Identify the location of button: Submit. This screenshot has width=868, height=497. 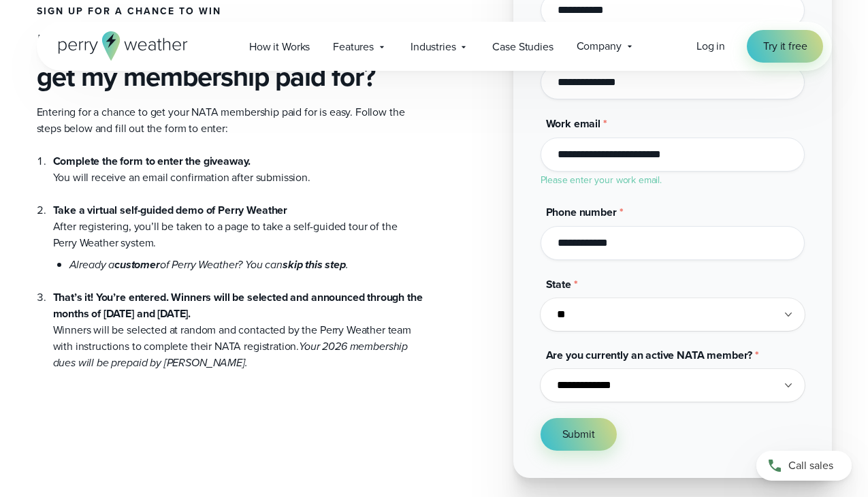
(579, 434).